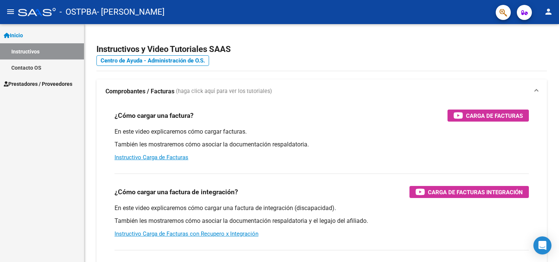 This screenshot has width=559, height=262. I want to click on button: Carga de Facturas, so click(488, 116).